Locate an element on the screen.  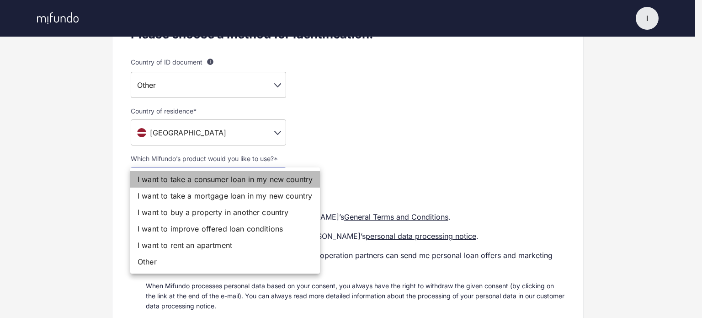
li: Other is located at coordinates (225, 262).